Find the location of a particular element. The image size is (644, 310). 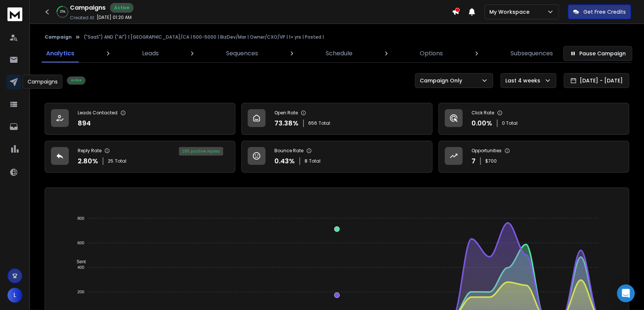

p: 73.38 % is located at coordinates (286, 123).